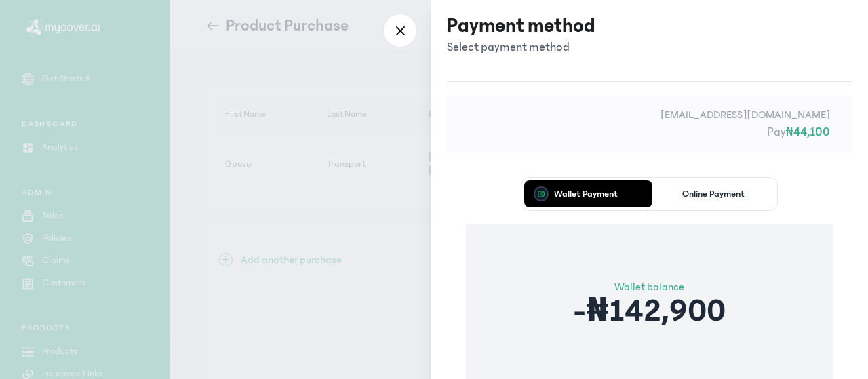 This screenshot has height=379, width=868. I want to click on p: Online Payment, so click(714, 194).